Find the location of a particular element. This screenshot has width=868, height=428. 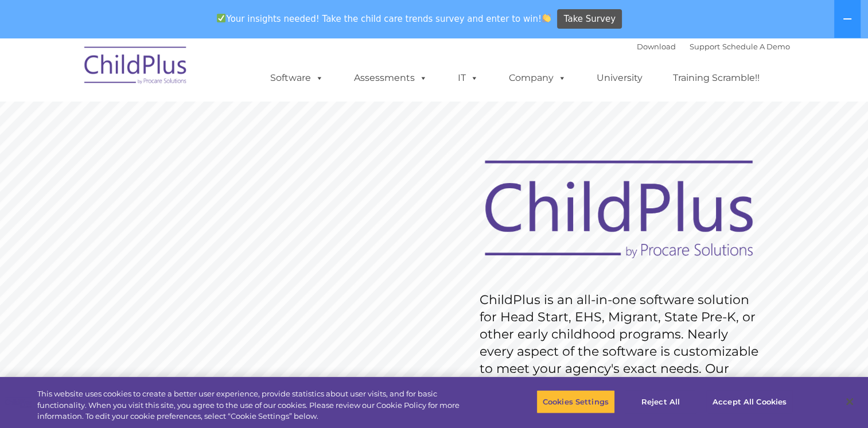

a: IT is located at coordinates (468, 78).